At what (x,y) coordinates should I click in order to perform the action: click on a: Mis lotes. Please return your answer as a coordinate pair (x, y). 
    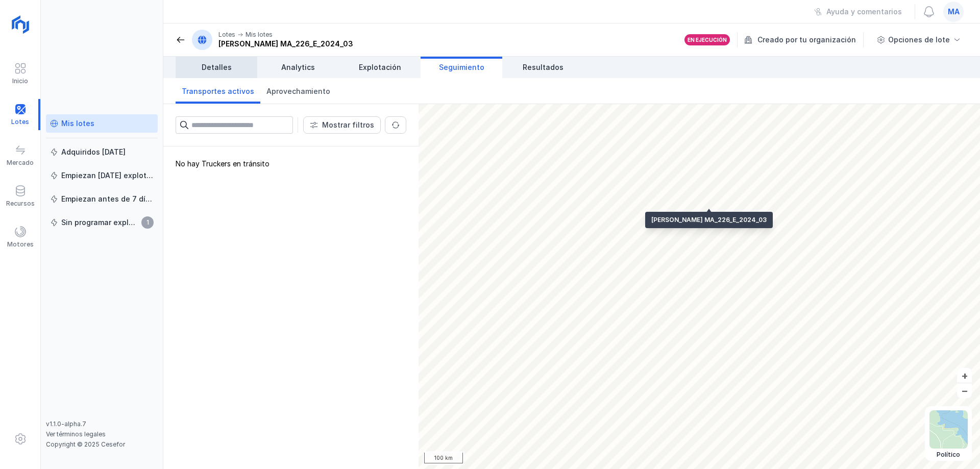
    Looking at the image, I should click on (102, 124).